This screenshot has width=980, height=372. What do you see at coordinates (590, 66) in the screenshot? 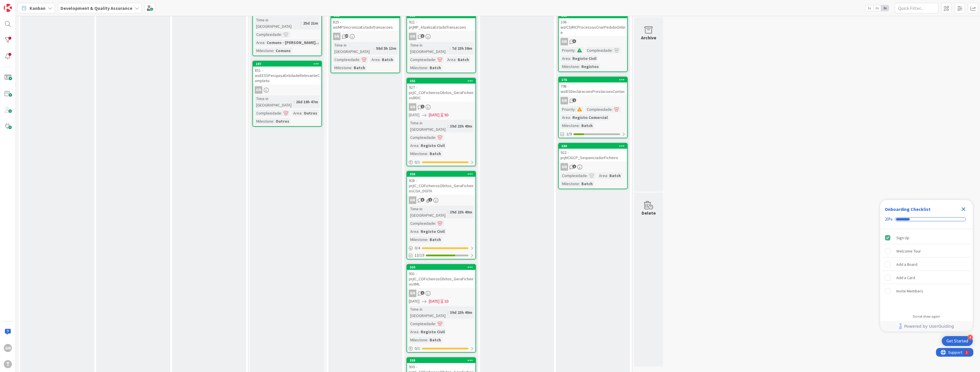
I see `div: Registos` at bounding box center [590, 66].